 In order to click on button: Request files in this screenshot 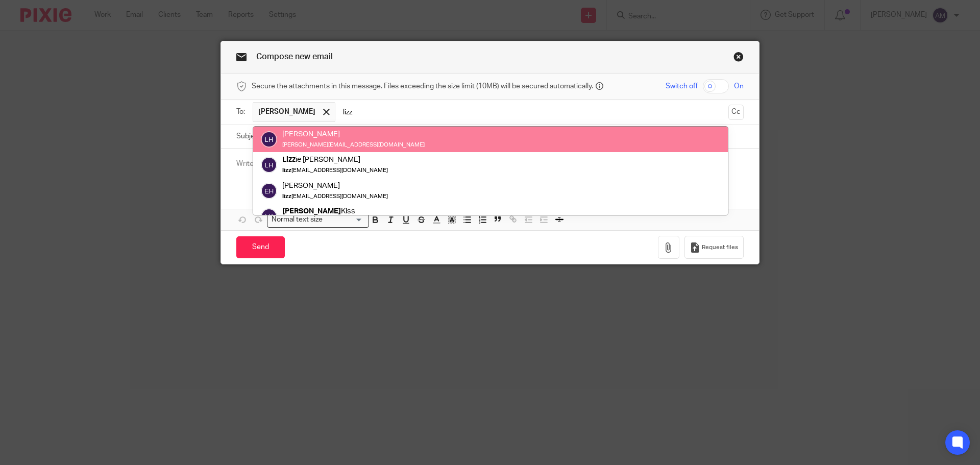, I will do `click(714, 247)`.